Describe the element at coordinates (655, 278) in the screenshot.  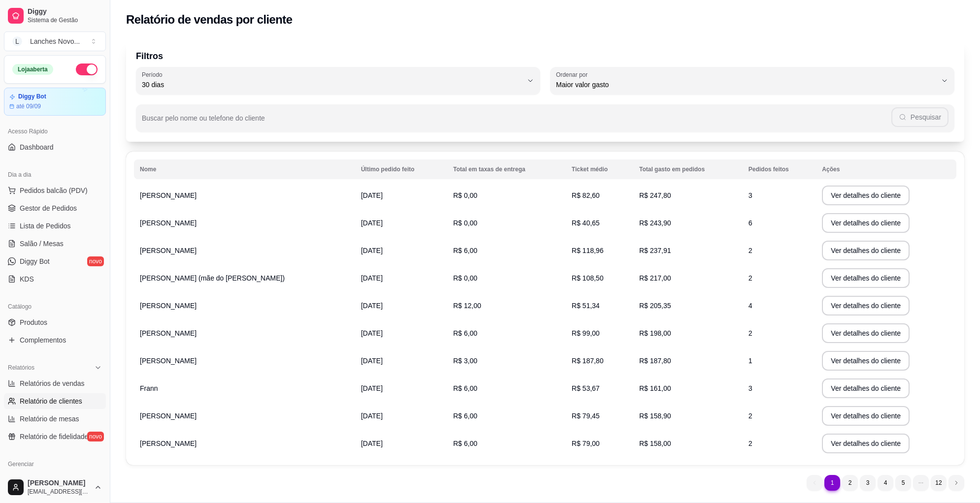
I see `span: R$ 217,00` at that location.